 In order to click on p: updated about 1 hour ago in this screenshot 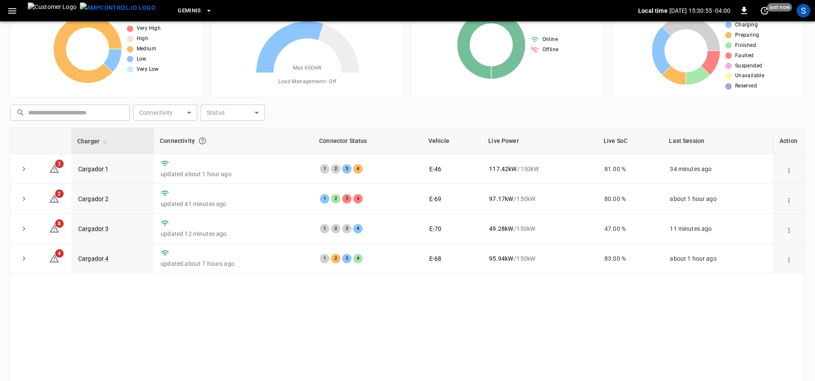, I will do `click(233, 174)`.